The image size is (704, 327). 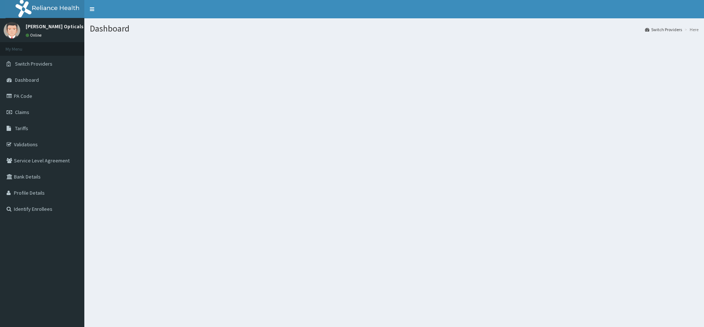 I want to click on img: User Image, so click(x=12, y=30).